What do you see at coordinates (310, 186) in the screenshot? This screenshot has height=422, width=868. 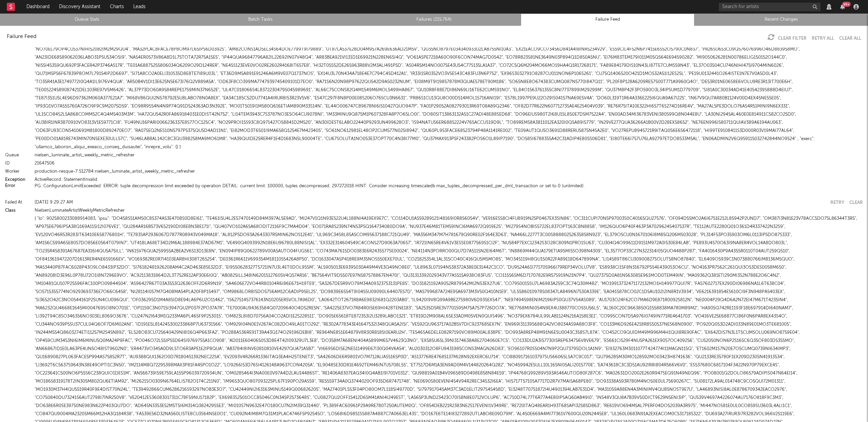 I see `button: PG::ConfigurationLimitExceeded: ERROR: tuple decompression limit exceeded by operation DETAIL: cu...` at bounding box center [310, 186].